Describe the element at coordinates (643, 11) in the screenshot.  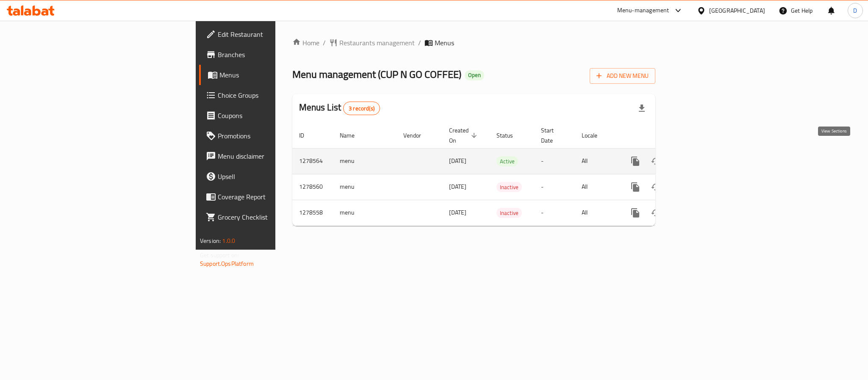
I see `div: Menu-management` at that location.